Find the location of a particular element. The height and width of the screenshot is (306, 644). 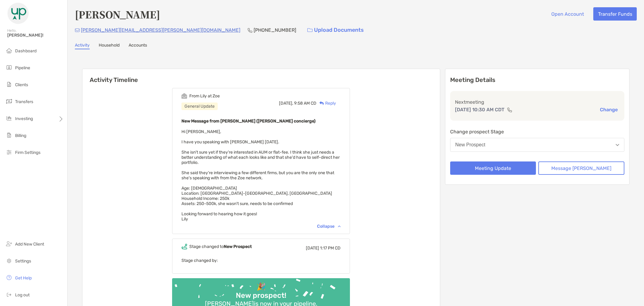

p: Change prospect Stage is located at coordinates (537, 132).